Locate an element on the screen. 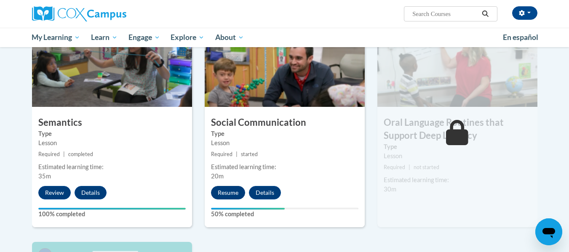 The image size is (569, 252). span: 30m is located at coordinates (390, 189).